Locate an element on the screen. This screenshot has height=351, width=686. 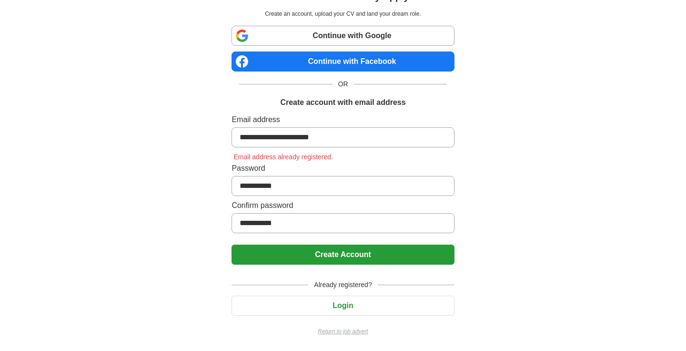
span: Already registered? is located at coordinates (343, 285).